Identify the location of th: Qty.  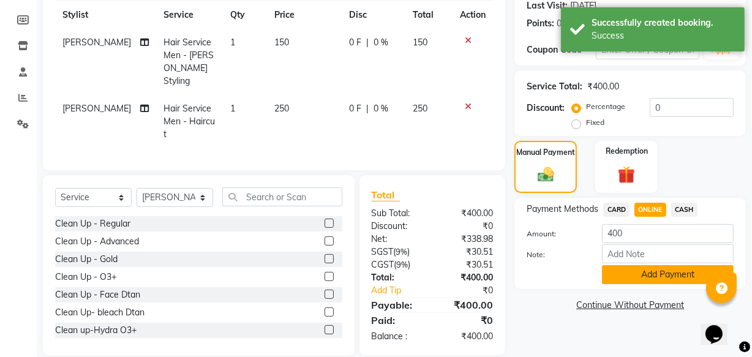
(245, 15).